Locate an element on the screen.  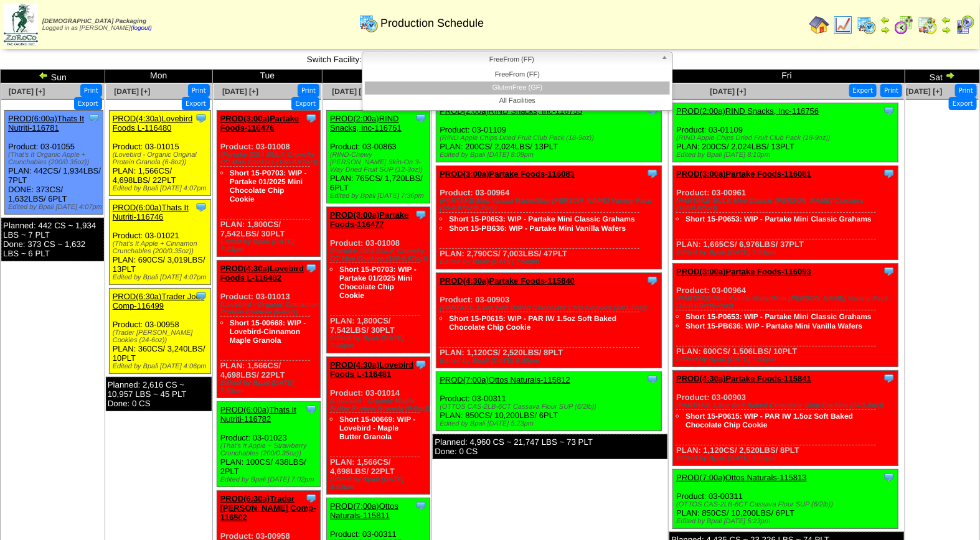
img: line_graph.gif is located at coordinates (843, 25).